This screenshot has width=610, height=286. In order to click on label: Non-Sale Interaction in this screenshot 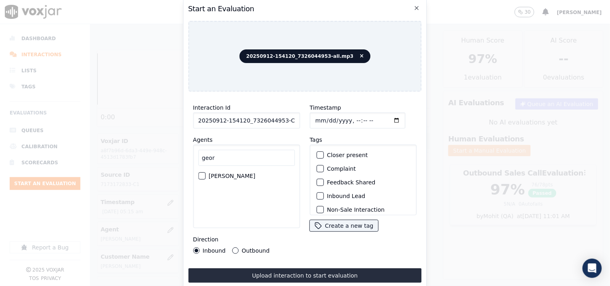, I will do `click(356, 210)`.